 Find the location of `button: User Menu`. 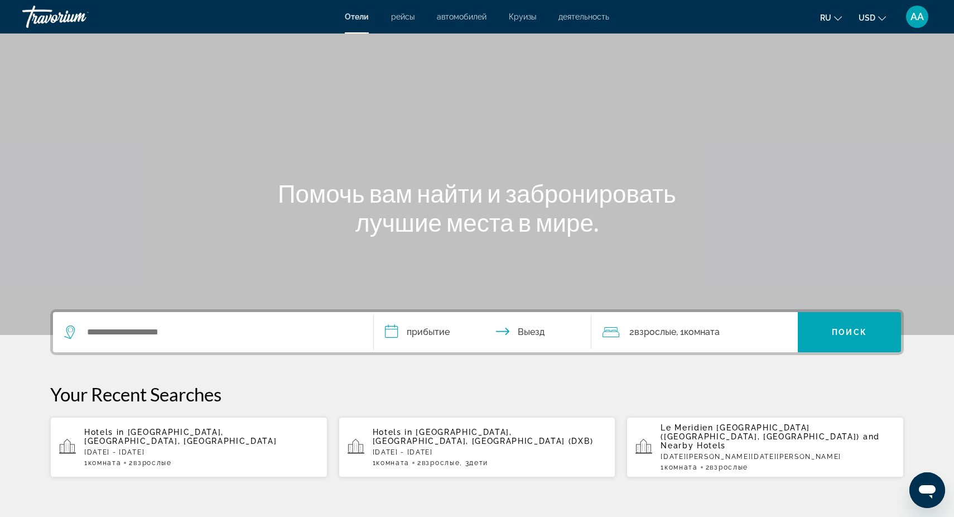

button: User Menu is located at coordinates (918, 17).